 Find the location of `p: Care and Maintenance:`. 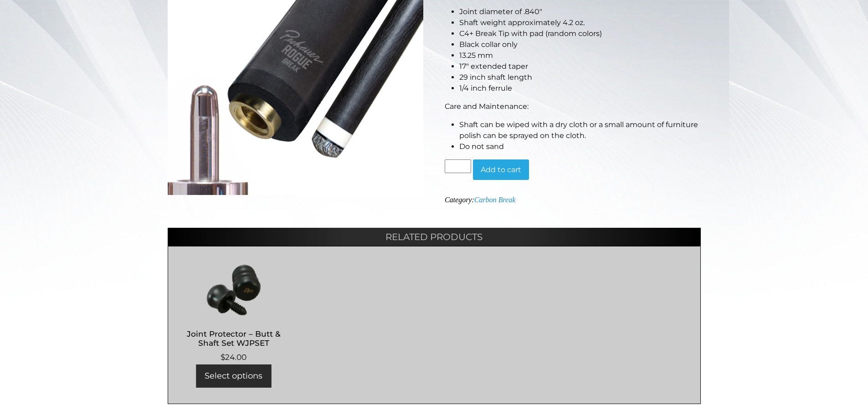

p: Care and Maintenance: is located at coordinates (573, 107).